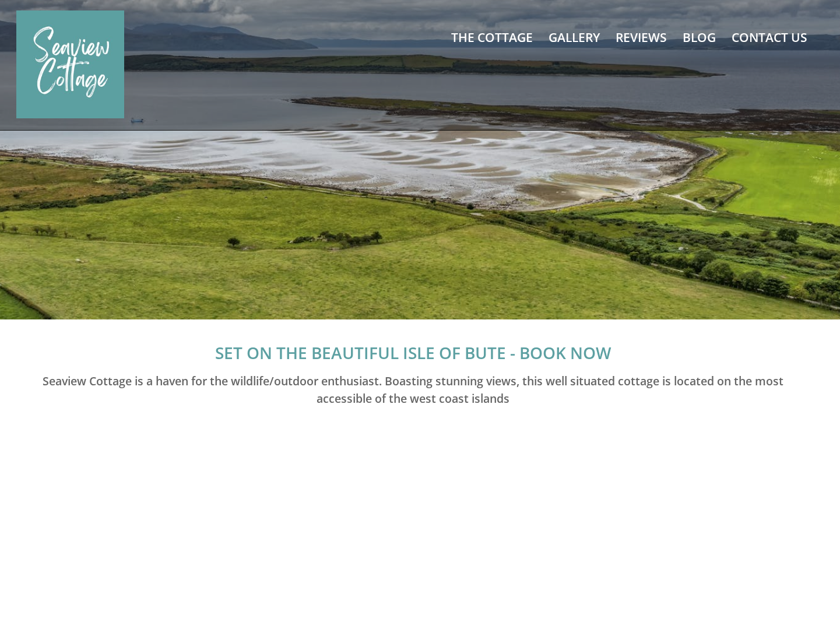  Describe the element at coordinates (492, 37) in the screenshot. I see `a: The Cottage` at that location.